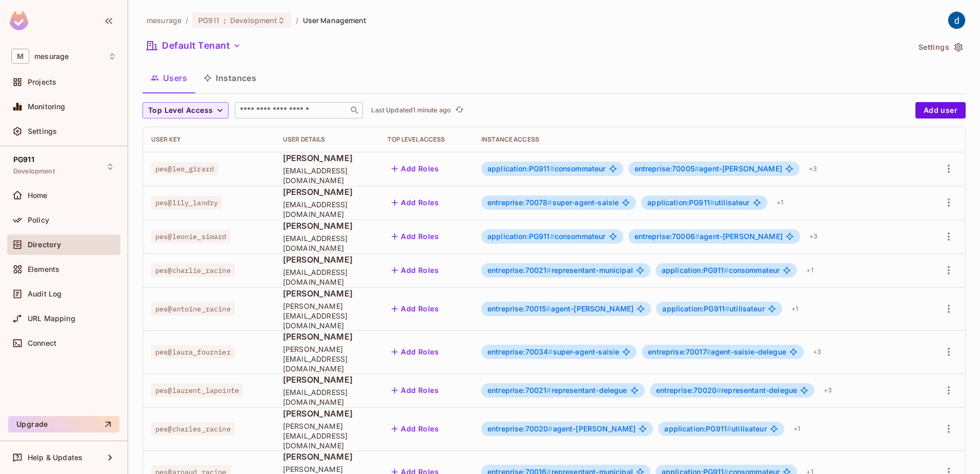 Image resolution: width=980 pixels, height=474 pixels. What do you see at coordinates (459, 110) in the screenshot?
I see `span: refresh` at bounding box center [459, 110].